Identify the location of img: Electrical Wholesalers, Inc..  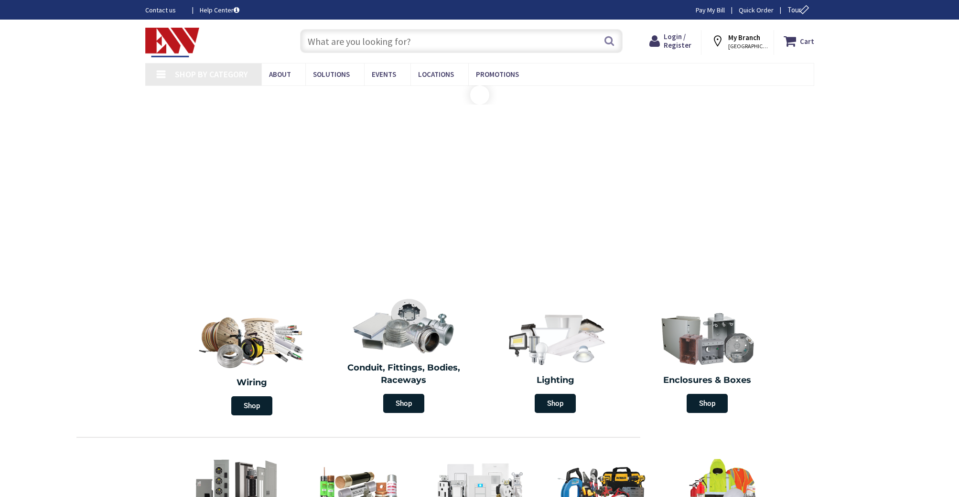
(172, 43).